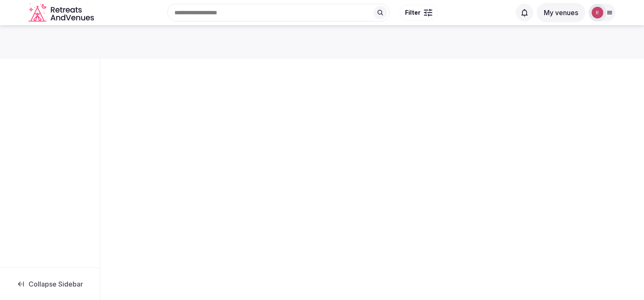 Image resolution: width=644 pixels, height=300 pixels. What do you see at coordinates (598, 13) in the screenshot?
I see `img: robiejavier` at bounding box center [598, 13].